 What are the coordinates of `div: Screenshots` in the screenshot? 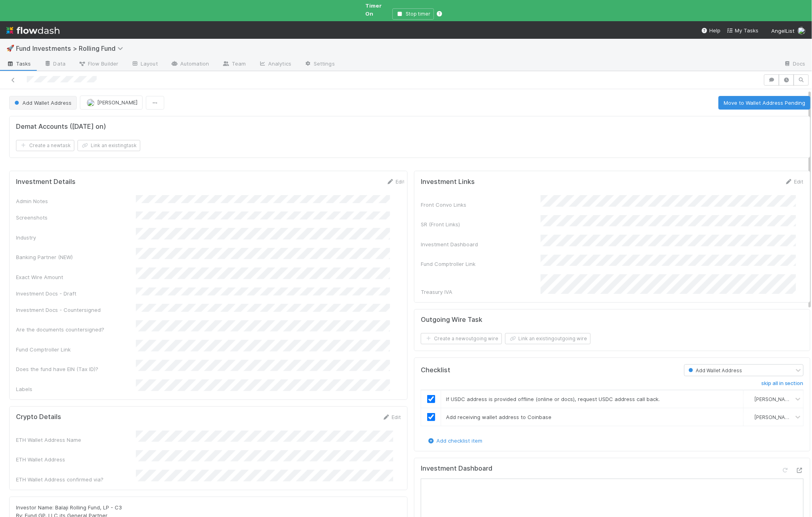 It's located at (76, 217).